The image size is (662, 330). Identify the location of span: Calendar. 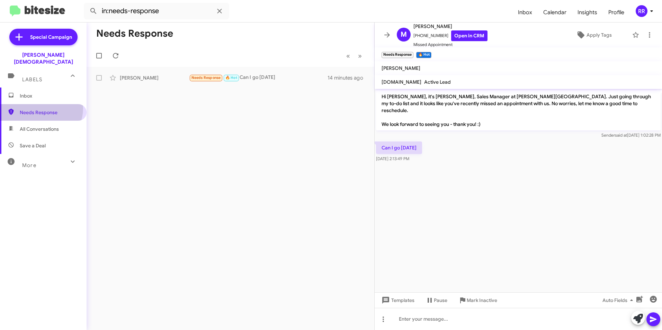
(554, 12).